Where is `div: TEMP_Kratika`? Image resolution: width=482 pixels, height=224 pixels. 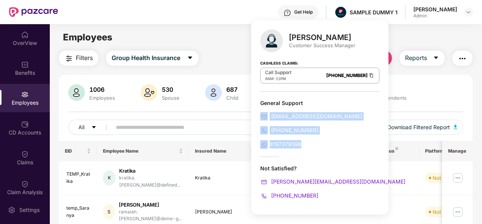 div: TEMP_Kratika is located at coordinates (79, 178).